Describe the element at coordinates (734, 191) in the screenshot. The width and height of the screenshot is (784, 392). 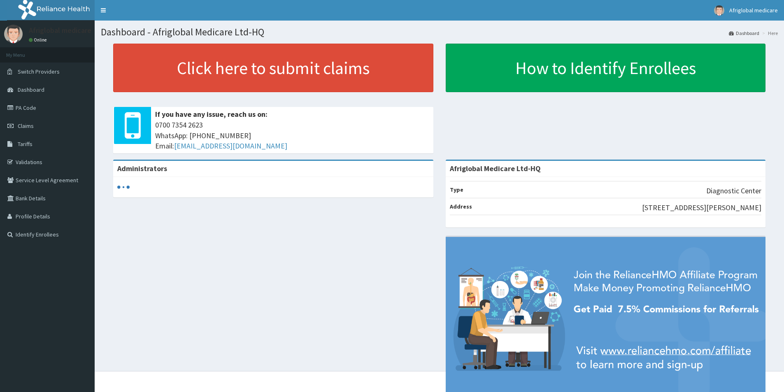
I see `p: Diagnostic Center` at that location.